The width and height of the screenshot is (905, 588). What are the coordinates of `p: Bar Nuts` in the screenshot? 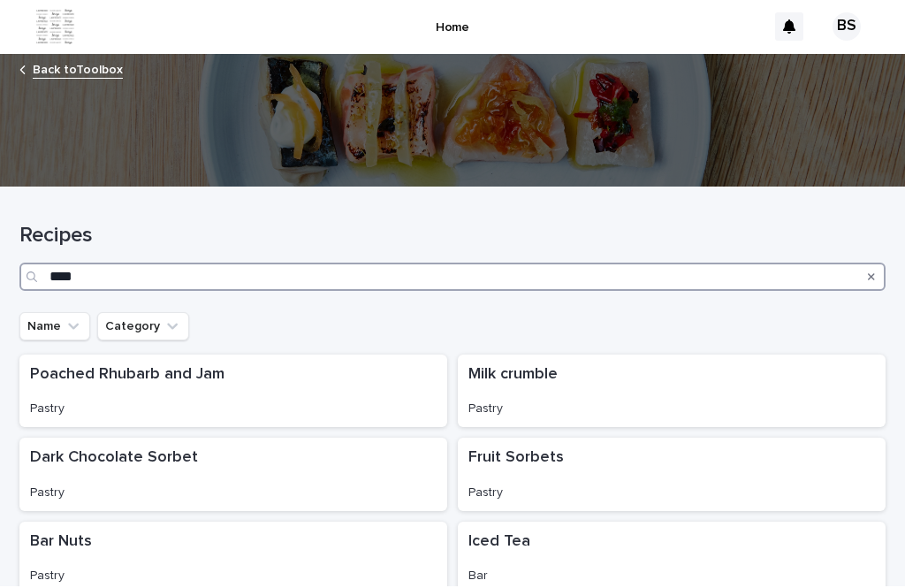 It's located at (233, 543).